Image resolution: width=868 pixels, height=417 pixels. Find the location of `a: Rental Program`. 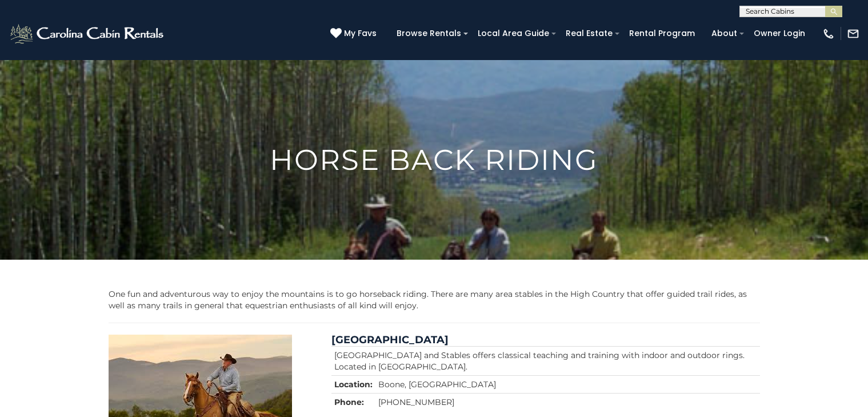

a: Rental Program is located at coordinates (661, 33).